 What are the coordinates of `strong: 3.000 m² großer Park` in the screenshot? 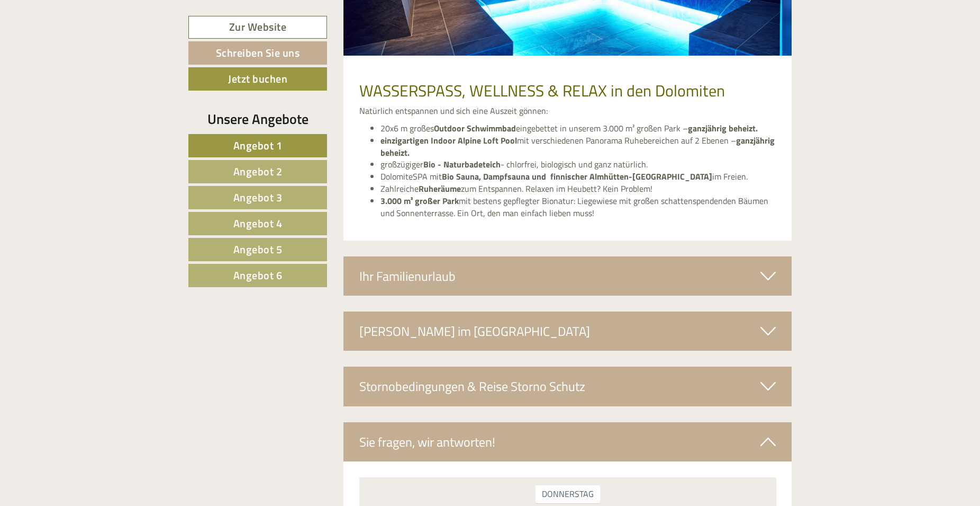 It's located at (420, 201).